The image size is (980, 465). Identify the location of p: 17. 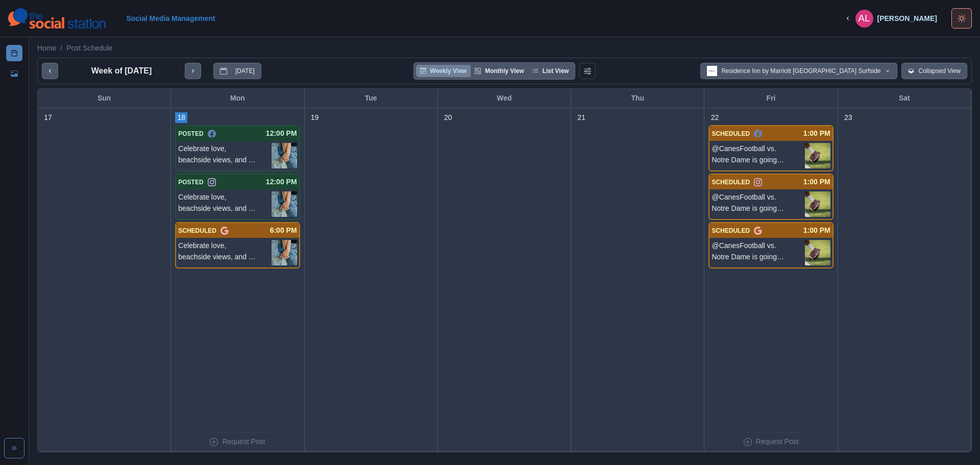
(48, 117).